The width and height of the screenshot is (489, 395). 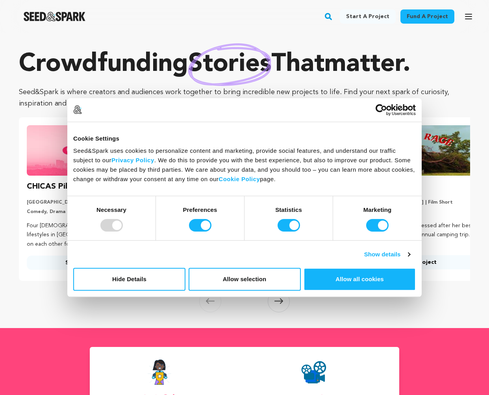 What do you see at coordinates (54, 17) in the screenshot?
I see `a: Seed&Spark Homepage` at bounding box center [54, 17].